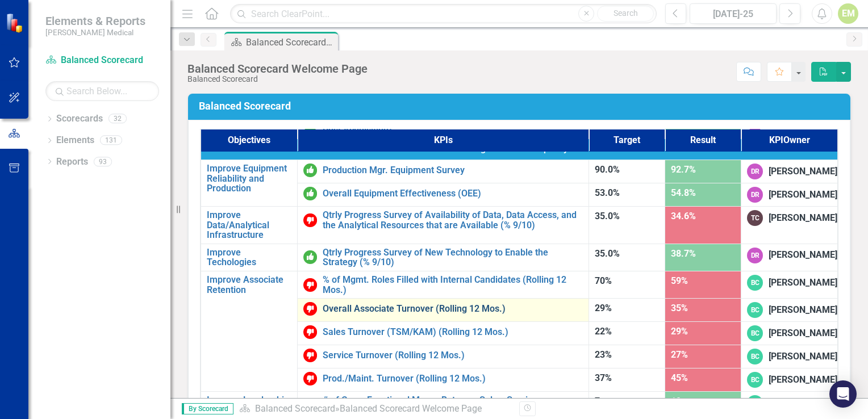 The height and width of the screenshot is (419, 868). I want to click on div: 32, so click(118, 119).